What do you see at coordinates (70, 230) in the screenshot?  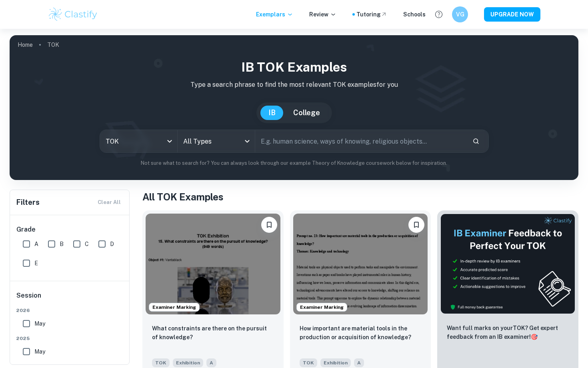 I see `h6: Grade` at bounding box center [70, 230].